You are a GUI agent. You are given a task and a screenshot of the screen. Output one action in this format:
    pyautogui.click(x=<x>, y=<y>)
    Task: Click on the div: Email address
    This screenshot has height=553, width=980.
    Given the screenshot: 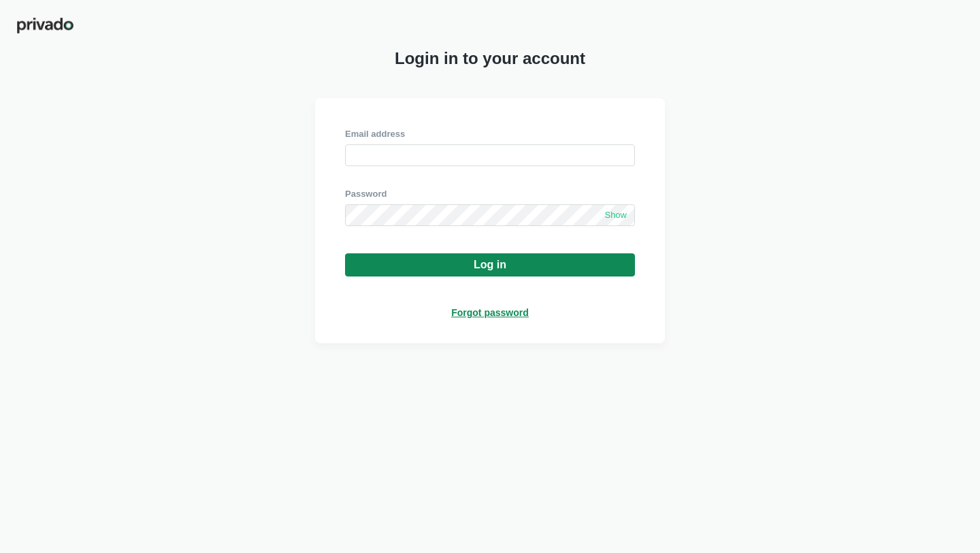 What is the action you would take?
    pyautogui.click(x=490, y=134)
    